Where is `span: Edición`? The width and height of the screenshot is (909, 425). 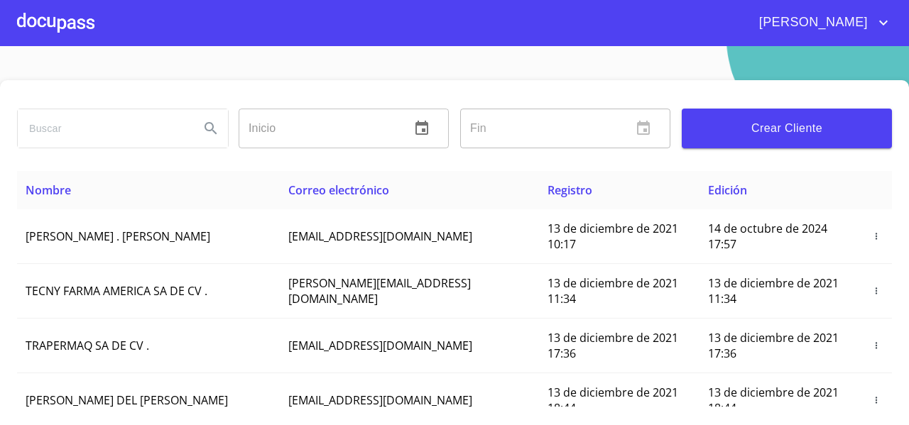 span: Edición is located at coordinates (727, 190).